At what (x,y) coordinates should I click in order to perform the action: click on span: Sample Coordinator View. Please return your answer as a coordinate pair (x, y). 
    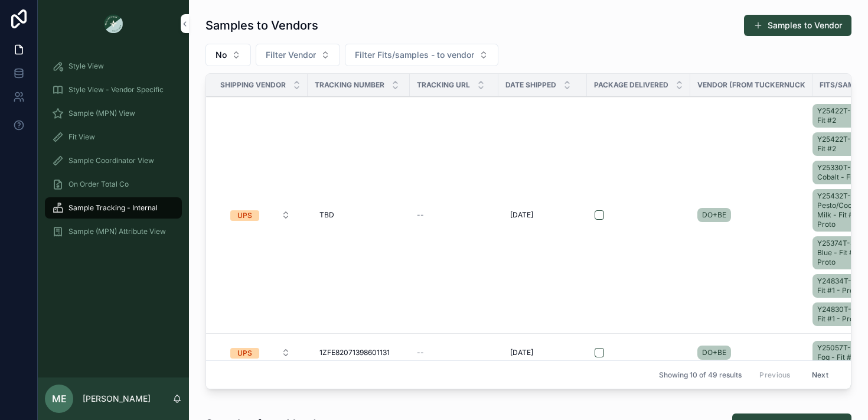
    Looking at the image, I should click on (111, 160).